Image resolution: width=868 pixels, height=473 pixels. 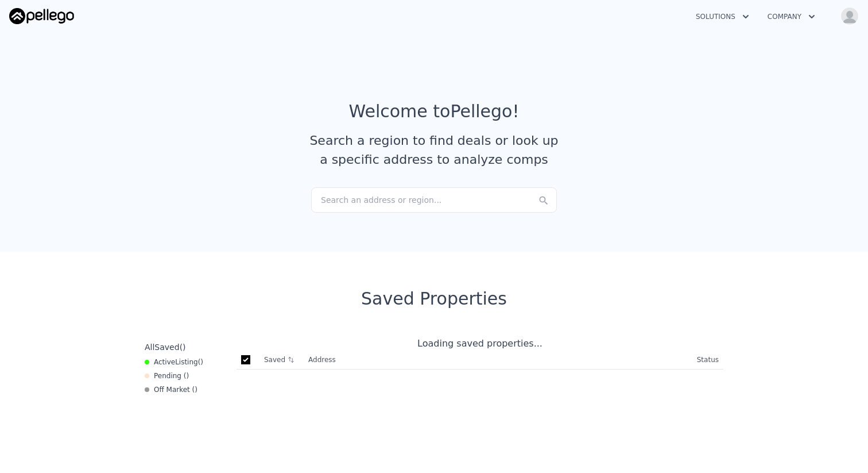 What do you see at coordinates (498, 360) in the screenshot?
I see `th: Address` at bounding box center [498, 360].